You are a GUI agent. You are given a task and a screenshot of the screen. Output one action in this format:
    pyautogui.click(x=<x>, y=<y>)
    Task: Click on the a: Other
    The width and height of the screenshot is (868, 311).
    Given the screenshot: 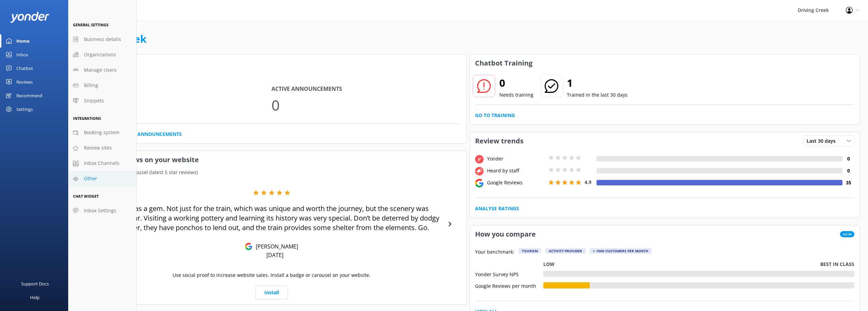 What is the action you would take?
    pyautogui.click(x=102, y=179)
    